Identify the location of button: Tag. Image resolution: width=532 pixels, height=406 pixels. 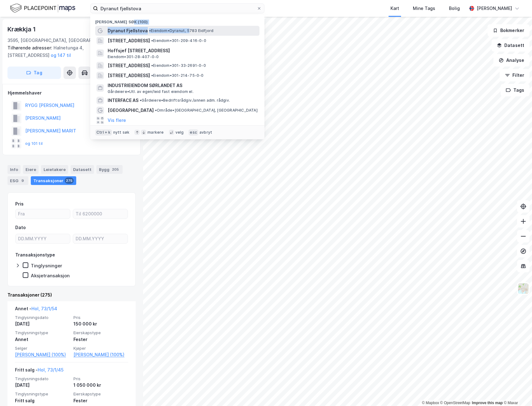
(34, 72).